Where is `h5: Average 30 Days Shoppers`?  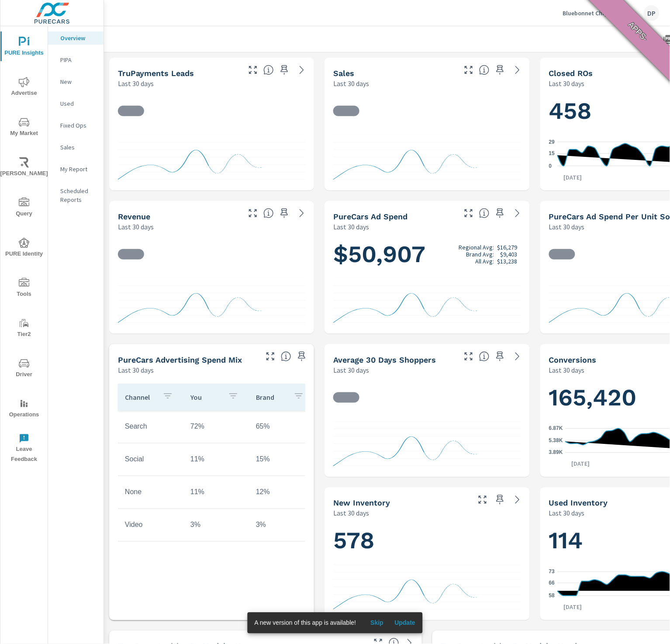
h5: Average 30 Days Shoppers is located at coordinates (384, 360).